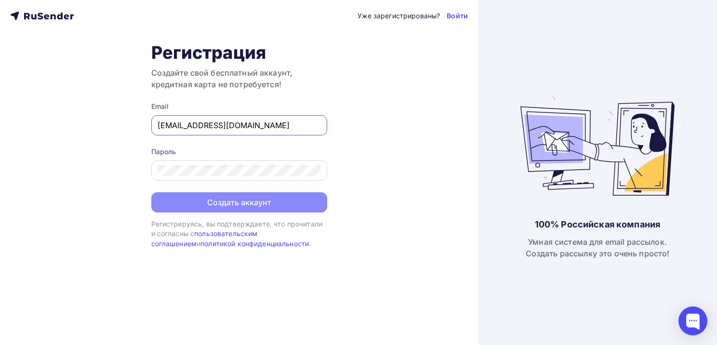 This screenshot has width=717, height=345. Describe the element at coordinates (239, 234) in the screenshot. I see `div: Регистрируясь, вы подтверждаете, что прочитали и согласны с и .` at that location.